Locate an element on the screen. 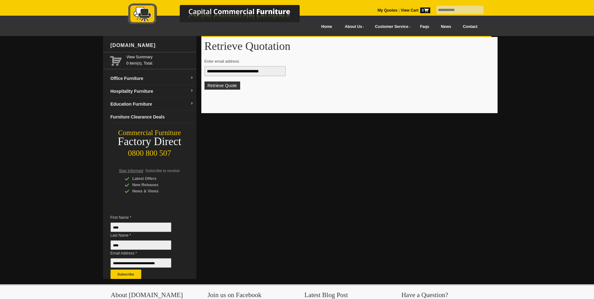 This screenshot has height=299, width=594. a: Furniture Clearance Deals is located at coordinates (152, 117).